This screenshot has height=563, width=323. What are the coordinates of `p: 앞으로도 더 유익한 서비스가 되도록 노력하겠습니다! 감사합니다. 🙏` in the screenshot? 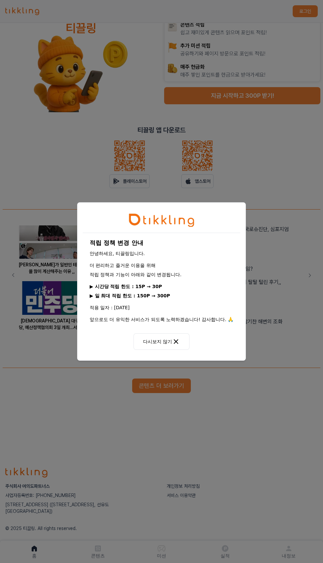 It's located at (162, 319).